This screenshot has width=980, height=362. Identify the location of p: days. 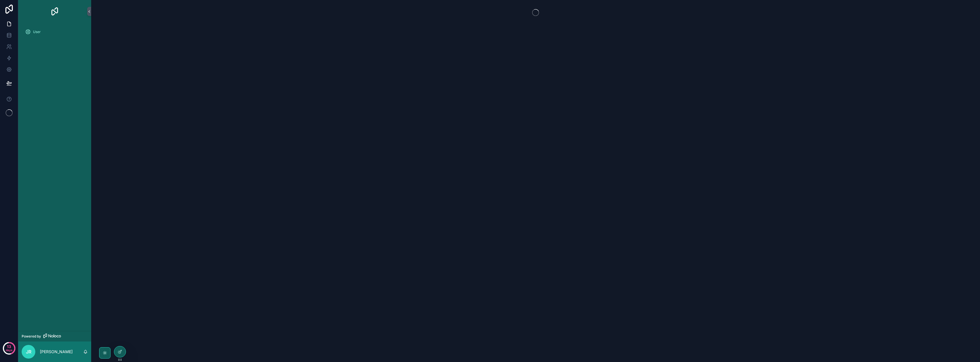
(9, 350).